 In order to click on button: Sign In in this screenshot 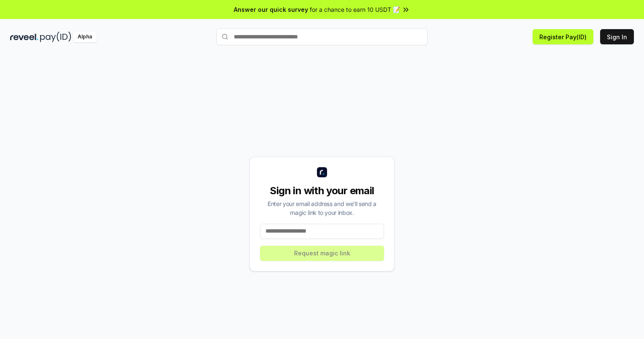, I will do `click(617, 37)`.